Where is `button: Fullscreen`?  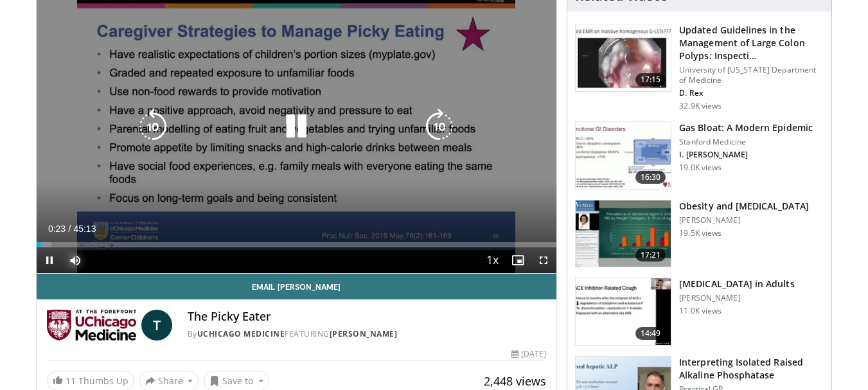 button: Fullscreen is located at coordinates (543, 260).